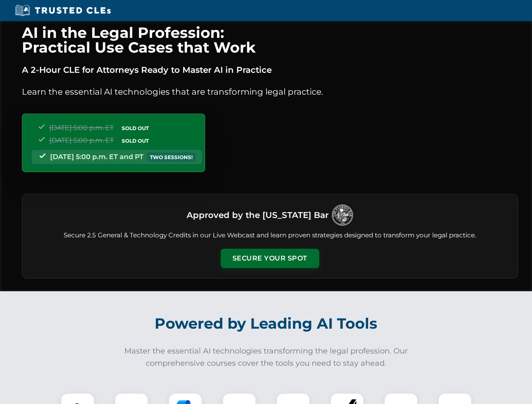 The width and height of the screenshot is (532, 404). What do you see at coordinates (266, 323) in the screenshot?
I see `h2: Powered by Leading AI Tools` at bounding box center [266, 323].